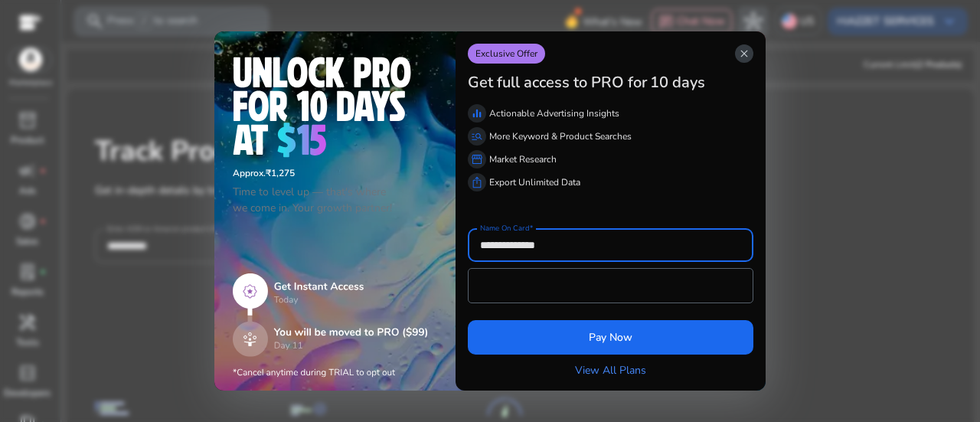  What do you see at coordinates (477, 114) in the screenshot?
I see `span: equalizer` at bounding box center [477, 114].